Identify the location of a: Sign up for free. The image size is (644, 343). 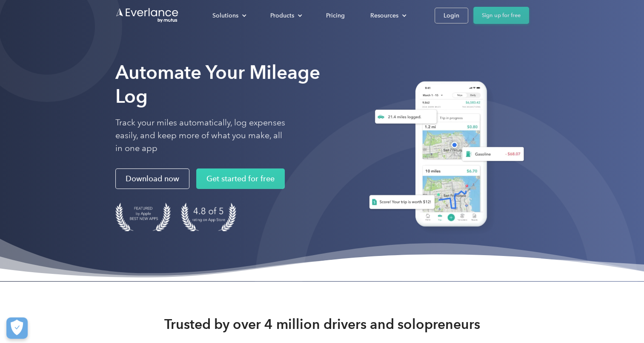
(501, 15).